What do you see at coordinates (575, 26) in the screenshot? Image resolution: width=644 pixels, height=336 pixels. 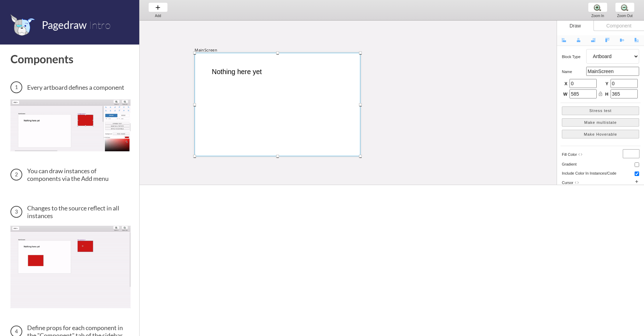 I see `div: Draw` at bounding box center [575, 26].